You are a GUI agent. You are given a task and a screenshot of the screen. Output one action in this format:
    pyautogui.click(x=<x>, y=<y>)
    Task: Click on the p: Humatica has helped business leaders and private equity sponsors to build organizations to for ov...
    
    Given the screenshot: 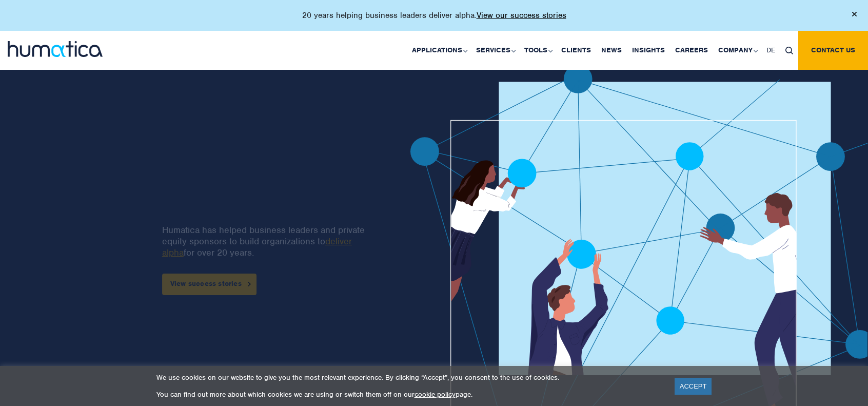 What is the action you would take?
    pyautogui.click(x=267, y=241)
    